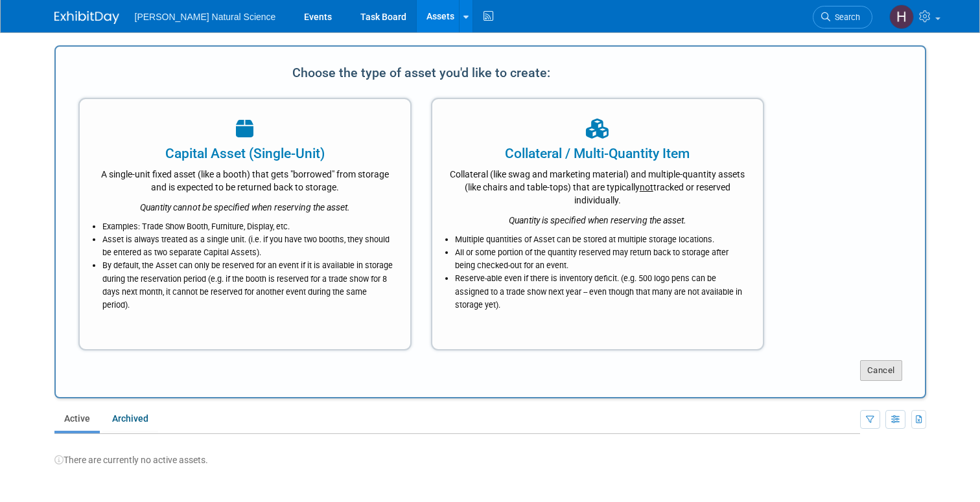  I want to click on div: Collateral / Multi-Quantity Item, so click(598, 153).